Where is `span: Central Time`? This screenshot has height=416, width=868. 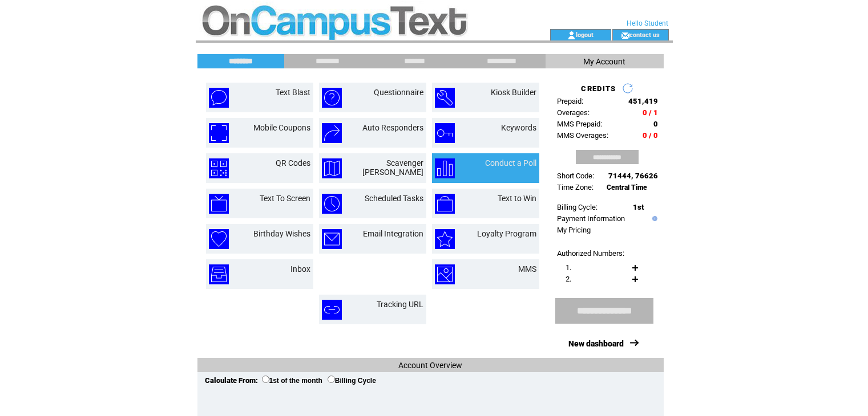 span: Central Time is located at coordinates (627, 188).